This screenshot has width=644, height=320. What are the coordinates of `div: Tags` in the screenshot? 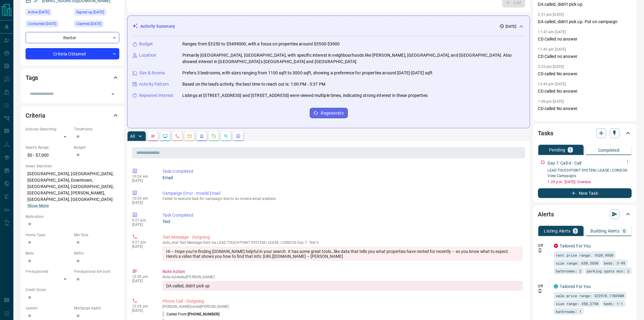 It's located at (73, 77).